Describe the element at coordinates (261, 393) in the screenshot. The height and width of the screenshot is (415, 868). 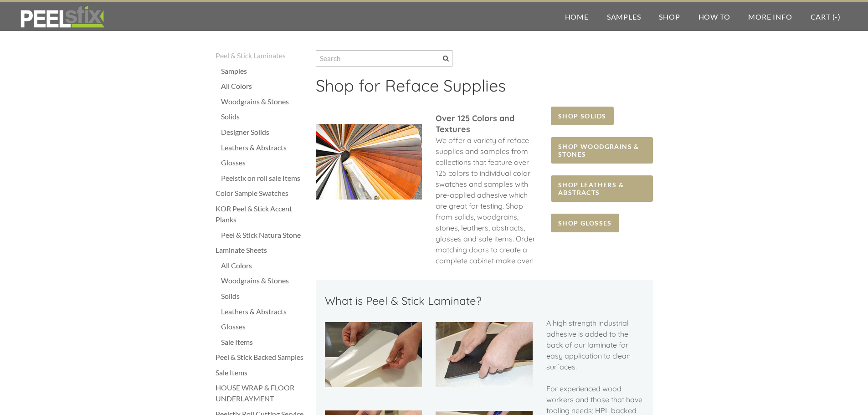
I see `a: HOUSE WRAP & FLOOR UNDERLAYMENT` at that location.